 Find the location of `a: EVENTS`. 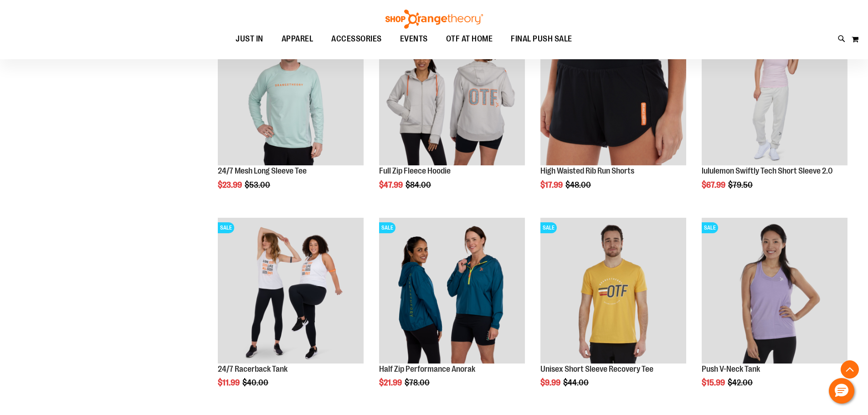

a: EVENTS is located at coordinates (414, 39).